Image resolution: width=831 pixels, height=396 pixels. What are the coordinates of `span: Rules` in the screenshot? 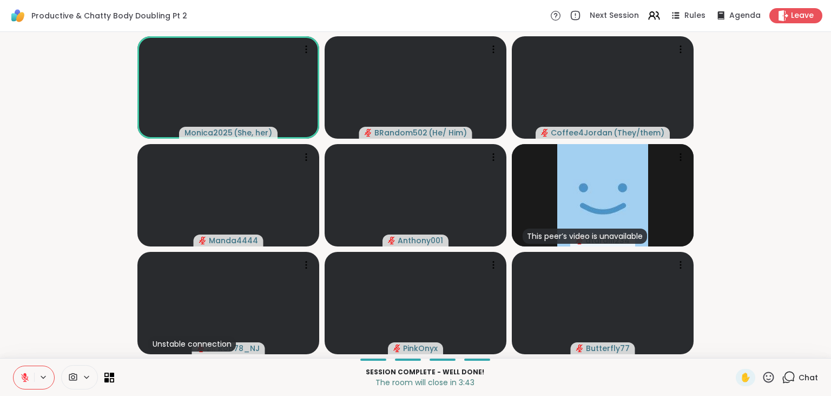 It's located at (695, 16).